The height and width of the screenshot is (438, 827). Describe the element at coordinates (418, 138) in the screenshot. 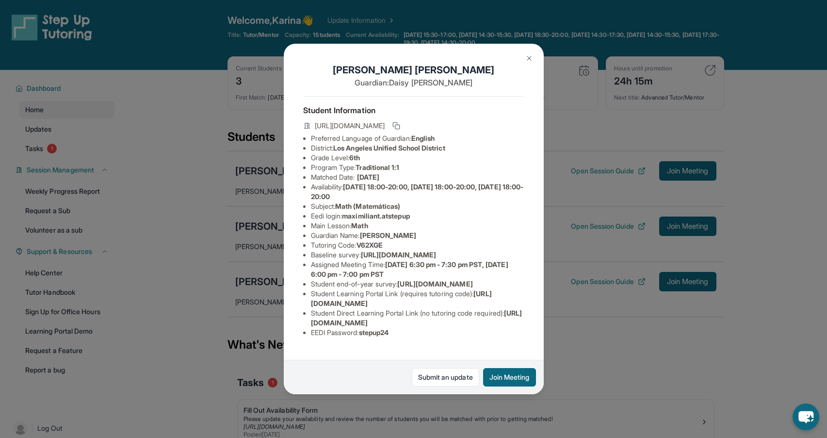

I see `li: Preferred Language of Guardian:` at that location.